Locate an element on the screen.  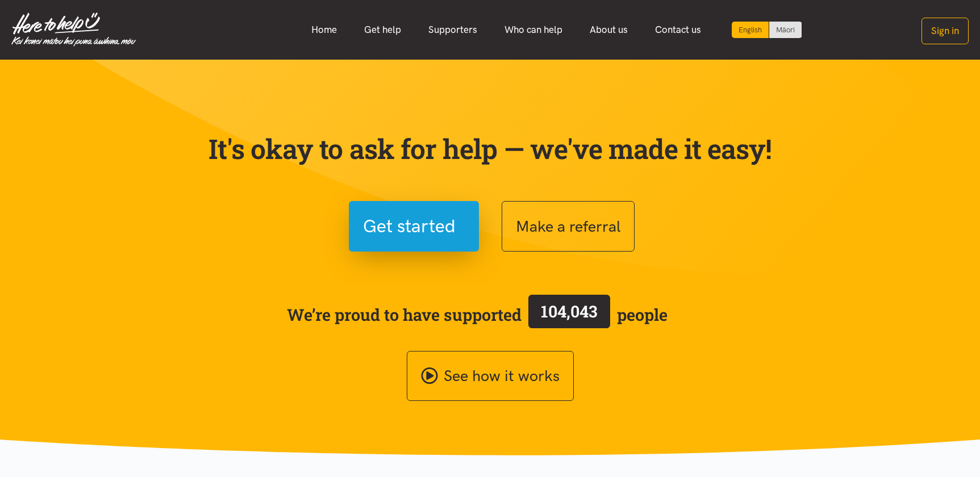
a: Supporters is located at coordinates (453, 30).